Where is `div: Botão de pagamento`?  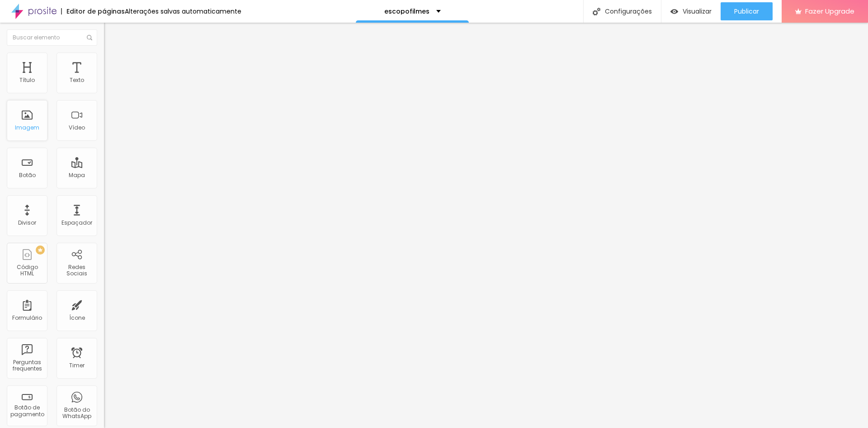 div: Botão de pagamento is located at coordinates (27, 410).